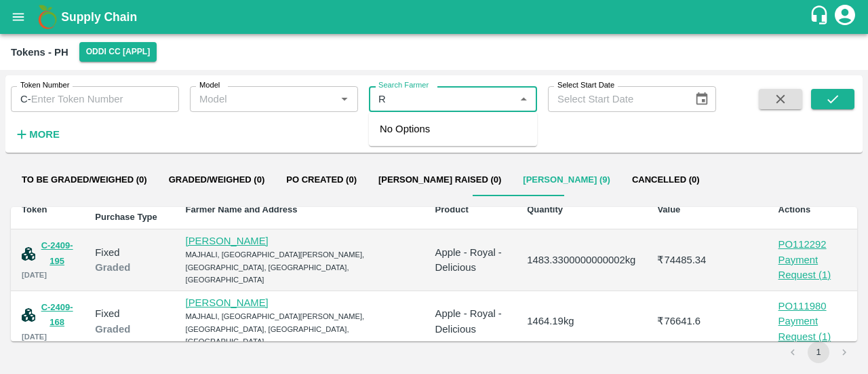 The height and width of the screenshot is (374, 868). Describe the element at coordinates (702, 99) in the screenshot. I see `button: Choose date` at that location.